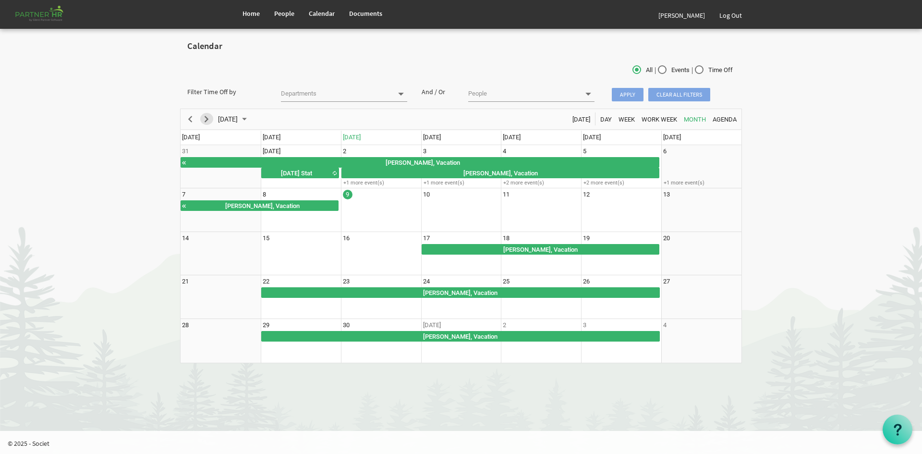 The image size is (922, 454). Describe the element at coordinates (724, 119) in the screenshot. I see `button: Agenda` at that location.